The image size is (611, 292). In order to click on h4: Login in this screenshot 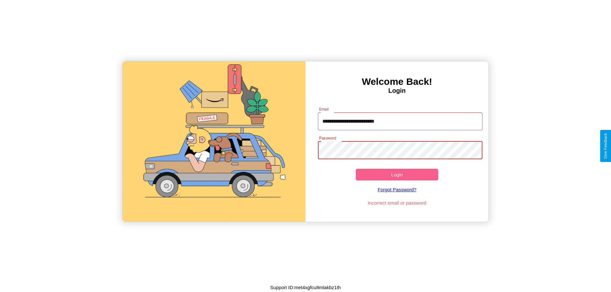, I will do `click(397, 91)`.